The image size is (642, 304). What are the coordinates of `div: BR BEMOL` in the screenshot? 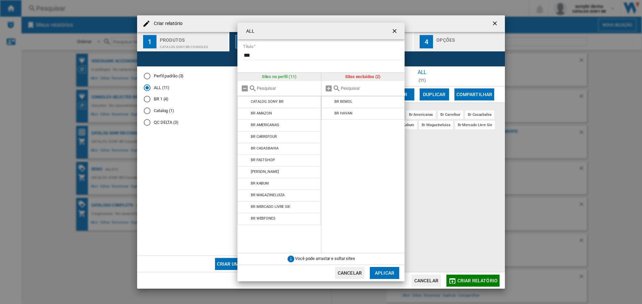 It's located at (343, 102).